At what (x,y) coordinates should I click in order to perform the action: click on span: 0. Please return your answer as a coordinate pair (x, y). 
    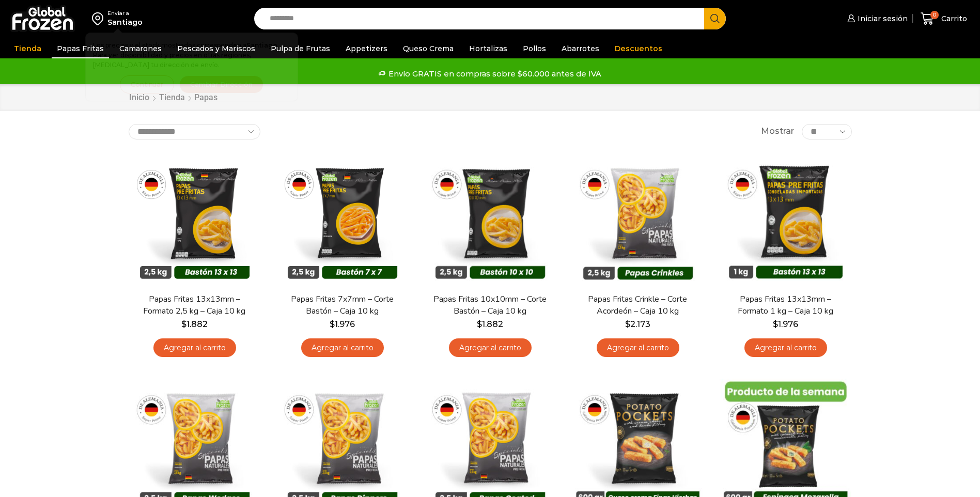
    Looking at the image, I should click on (935, 15).